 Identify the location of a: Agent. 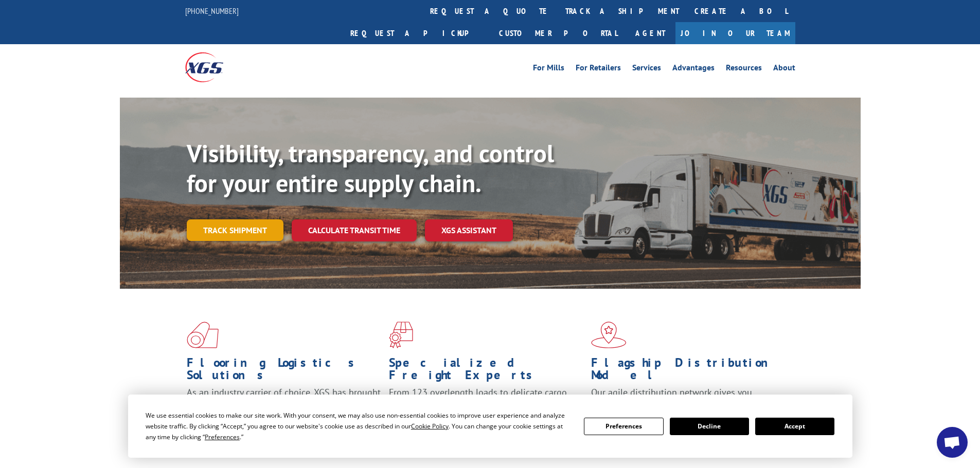
(650, 33).